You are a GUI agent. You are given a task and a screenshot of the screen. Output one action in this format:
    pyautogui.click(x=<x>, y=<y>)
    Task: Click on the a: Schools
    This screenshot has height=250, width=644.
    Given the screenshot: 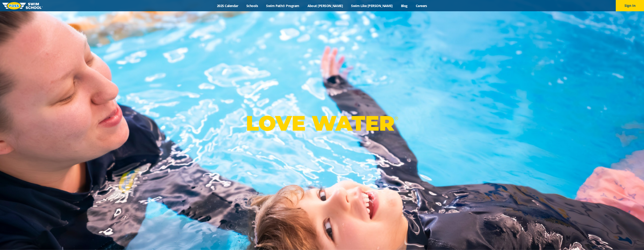 What is the action you would take?
    pyautogui.click(x=252, y=6)
    